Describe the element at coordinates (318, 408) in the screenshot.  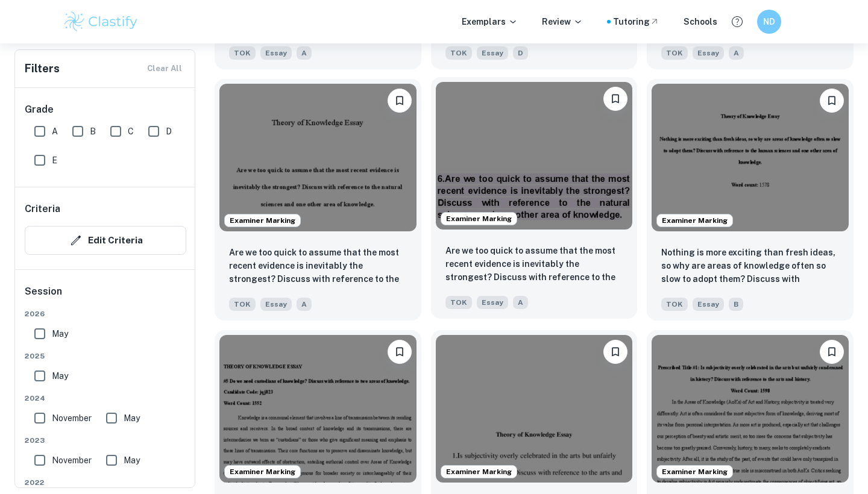
I see `img: TOK Essay example thumbnail: Do we need custodians of knowledge? Disc` at that location.